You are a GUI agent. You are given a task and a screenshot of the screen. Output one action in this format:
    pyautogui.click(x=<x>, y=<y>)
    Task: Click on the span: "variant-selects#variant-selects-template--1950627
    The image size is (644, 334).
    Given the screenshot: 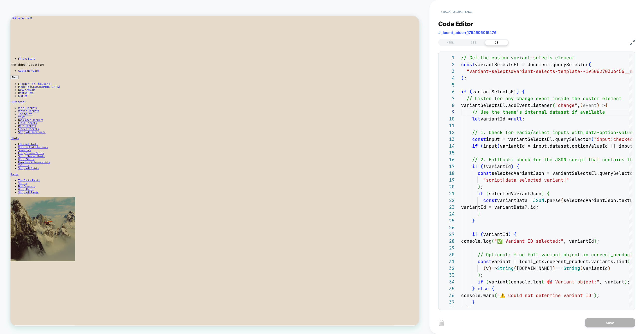 What is the action you would take?
    pyautogui.click(x=536, y=71)
    